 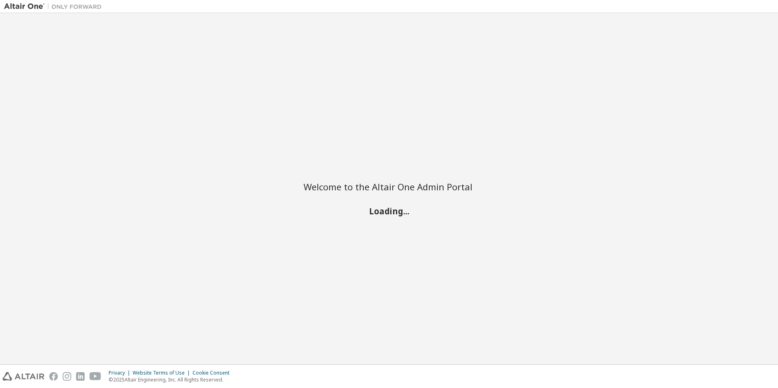 I want to click on img: youtube.svg, so click(x=95, y=377).